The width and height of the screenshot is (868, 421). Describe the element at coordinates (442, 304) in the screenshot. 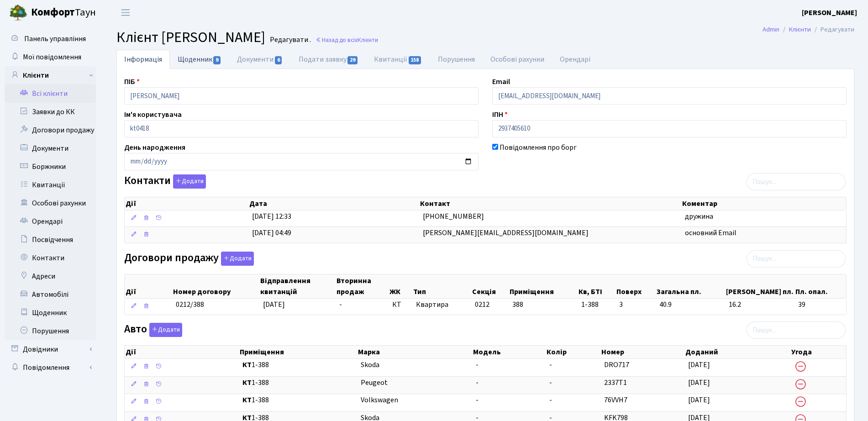

I see `span: Квартира` at that location.